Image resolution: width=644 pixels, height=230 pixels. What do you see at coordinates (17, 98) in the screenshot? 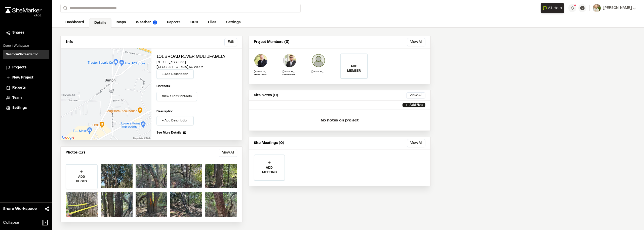
I see `span: Team` at bounding box center [17, 98].